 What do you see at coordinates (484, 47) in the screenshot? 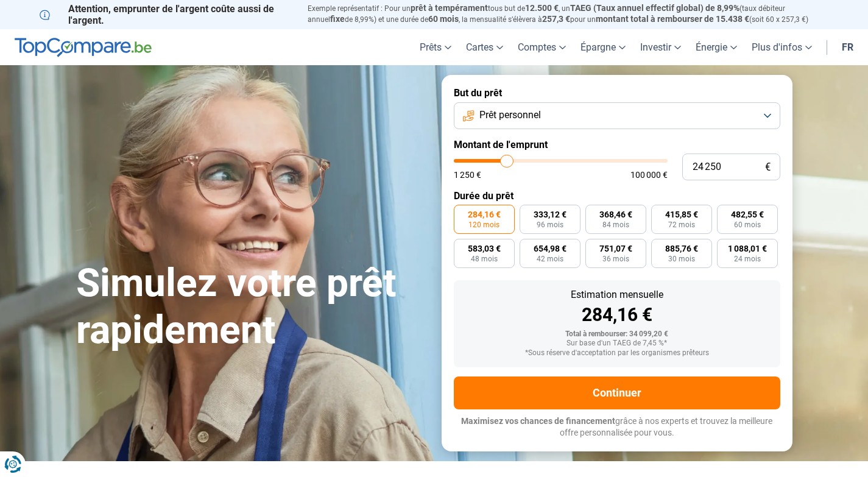
I see `a: Cartes` at bounding box center [484, 47].